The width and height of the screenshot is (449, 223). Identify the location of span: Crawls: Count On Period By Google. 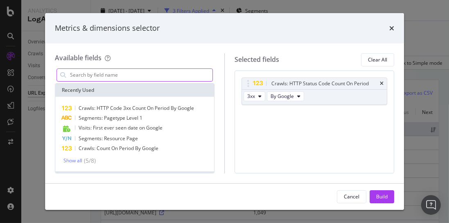
(118, 148).